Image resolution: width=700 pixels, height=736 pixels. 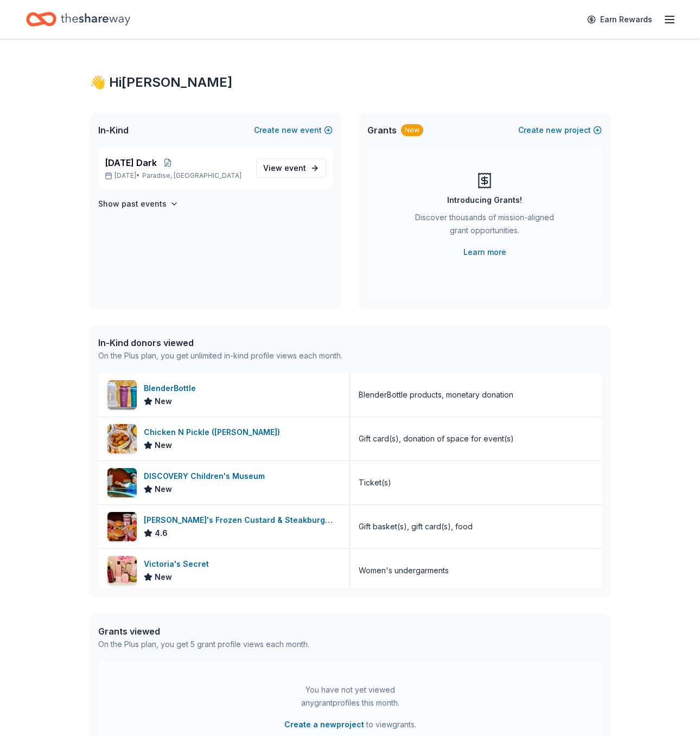 I want to click on div: DISCOVERY Children's Museum, so click(x=206, y=476).